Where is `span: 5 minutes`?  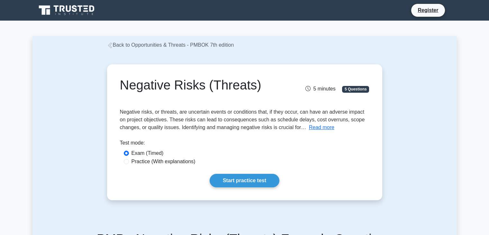
span: 5 minutes is located at coordinates (320, 88).